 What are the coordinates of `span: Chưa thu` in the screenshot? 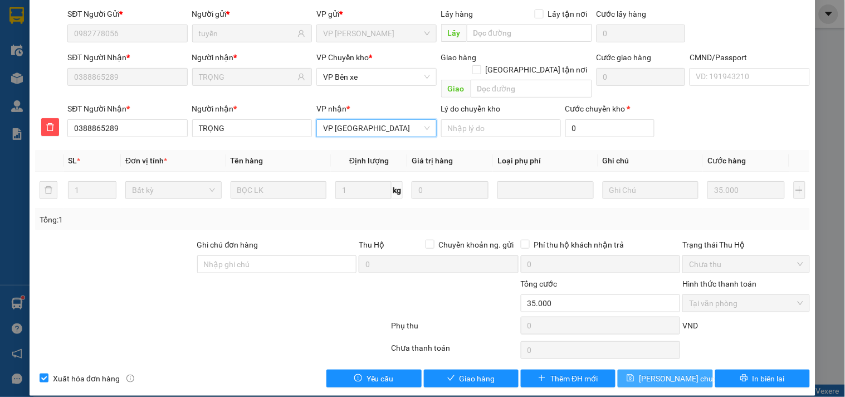 It's located at (746, 264).